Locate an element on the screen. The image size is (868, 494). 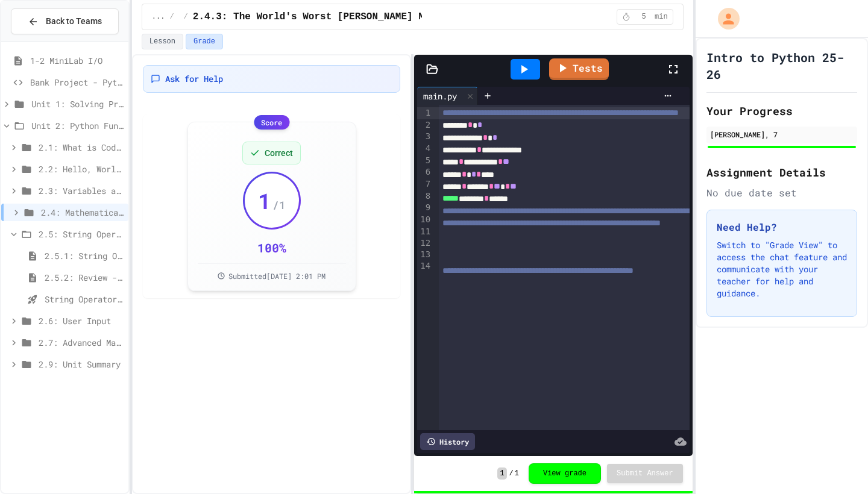
span: String Operators - Quiz is located at coordinates (83, 299).